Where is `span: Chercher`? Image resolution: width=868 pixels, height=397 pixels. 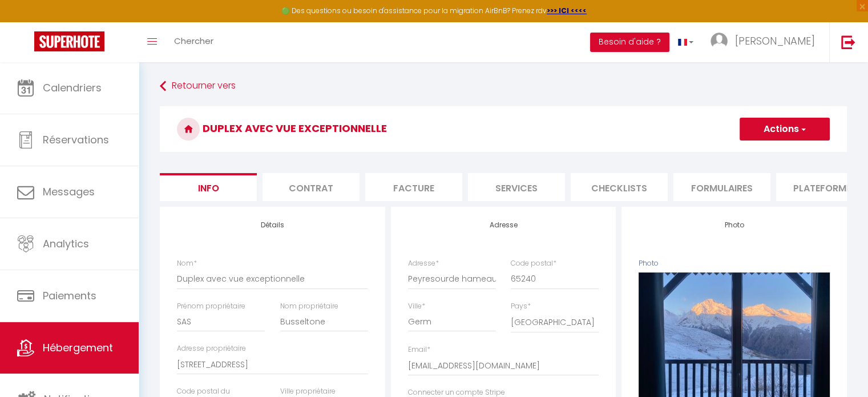
span: Chercher is located at coordinates (194, 41).